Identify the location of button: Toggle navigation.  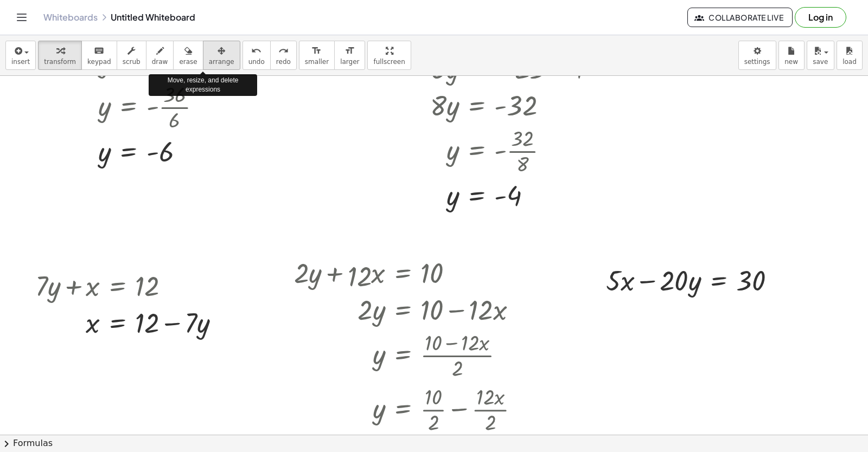
(21, 18).